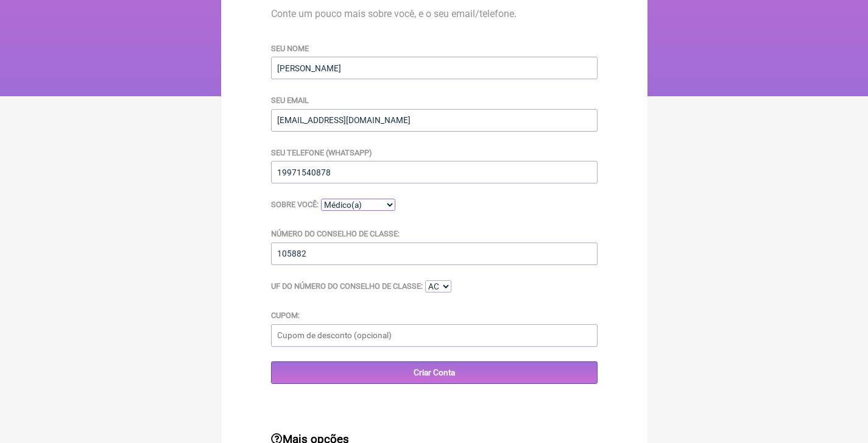  I want to click on label: UF do Número do Conselho de Classe:, so click(347, 286).